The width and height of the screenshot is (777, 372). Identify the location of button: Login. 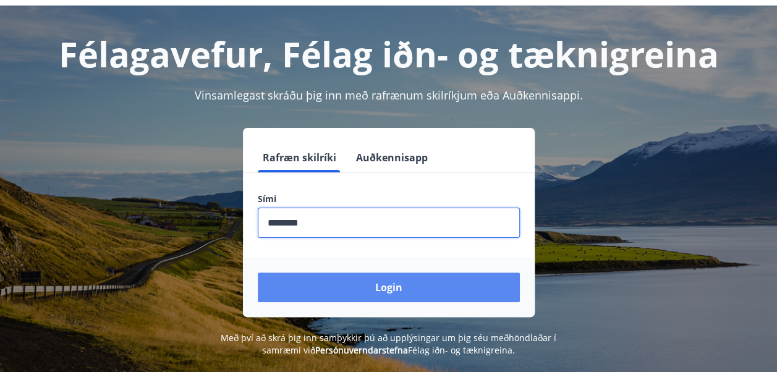
(389, 287).